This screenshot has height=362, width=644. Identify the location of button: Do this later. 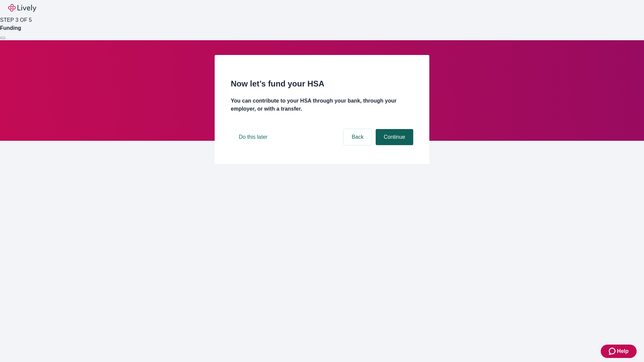
(253, 137).